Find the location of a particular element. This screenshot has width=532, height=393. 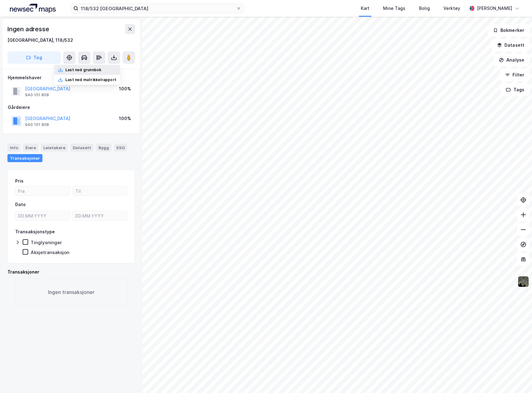

div: Aksjetransaksjon is located at coordinates (50, 252).